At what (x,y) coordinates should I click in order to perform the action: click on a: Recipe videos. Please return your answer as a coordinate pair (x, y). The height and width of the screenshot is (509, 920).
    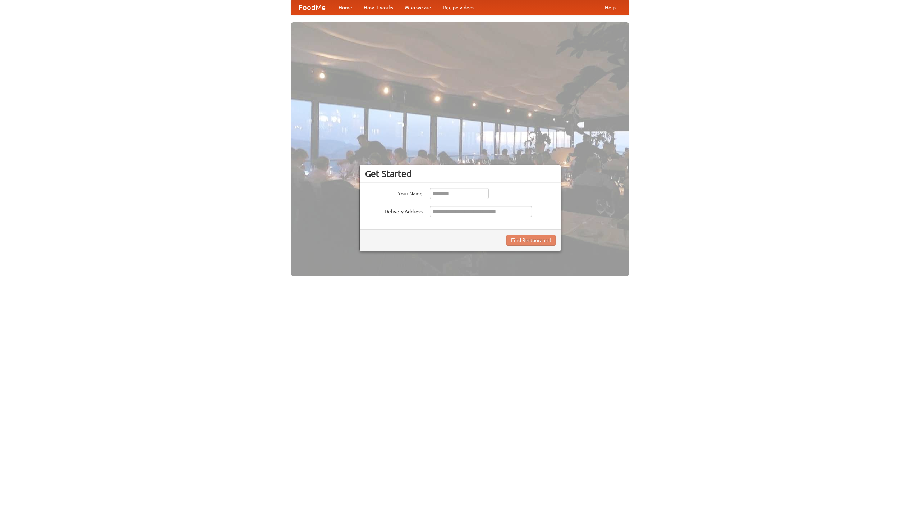
    Looking at the image, I should click on (459, 8).